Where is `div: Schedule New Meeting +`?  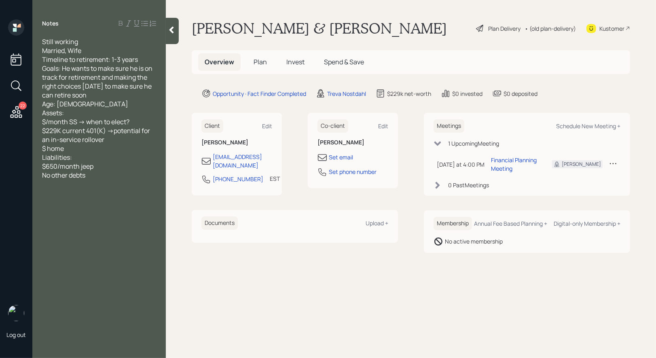 div: Schedule New Meeting + is located at coordinates (588, 126).